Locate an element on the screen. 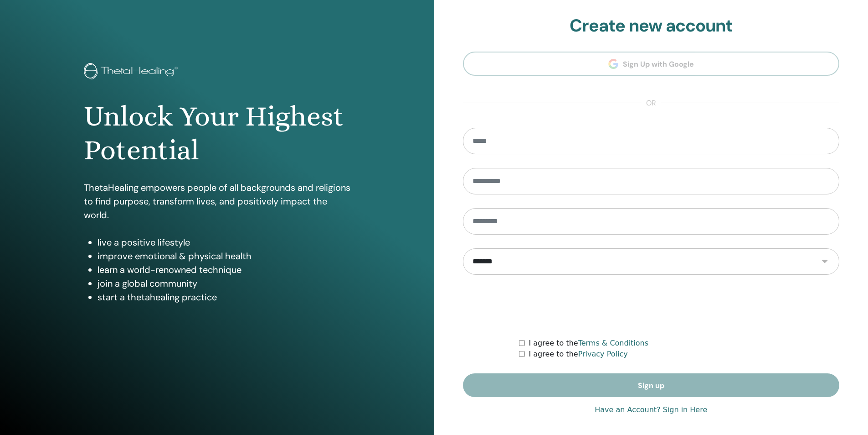  h1: Unlock Your Highest Potential is located at coordinates (217, 133).